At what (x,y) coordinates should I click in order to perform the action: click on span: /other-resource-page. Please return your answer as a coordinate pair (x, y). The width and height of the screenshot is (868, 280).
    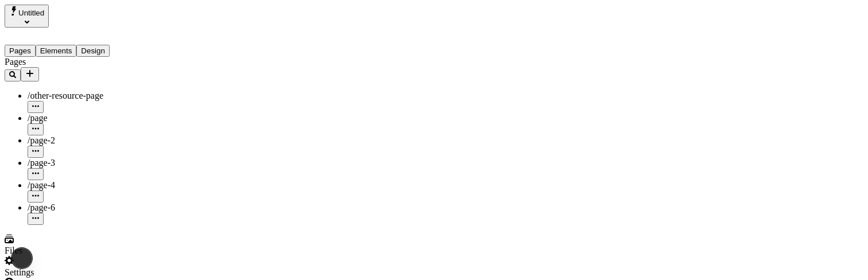
    Looking at the image, I should click on (66, 95).